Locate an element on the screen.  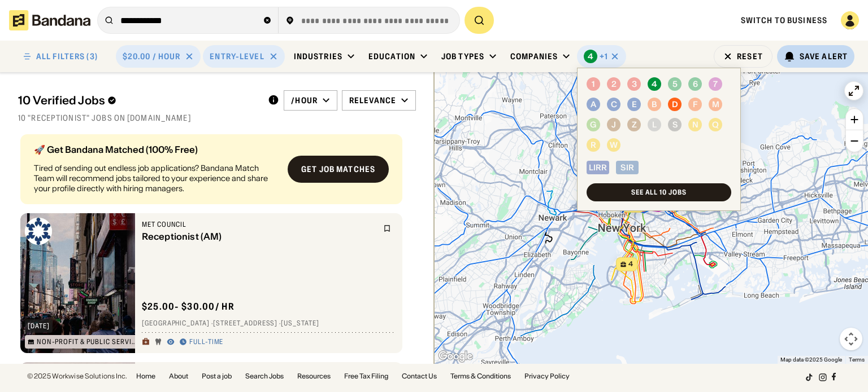
div: Full-time is located at coordinates (206, 343).